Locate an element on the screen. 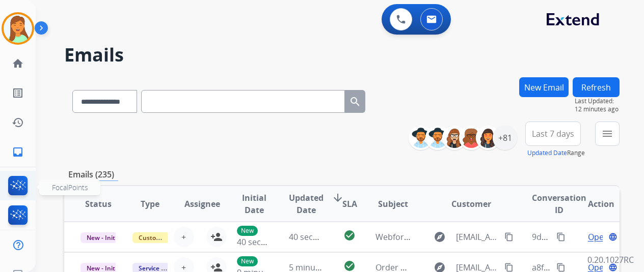 This screenshot has width=644, height=272. span: Customer Support is located at coordinates (165, 238).